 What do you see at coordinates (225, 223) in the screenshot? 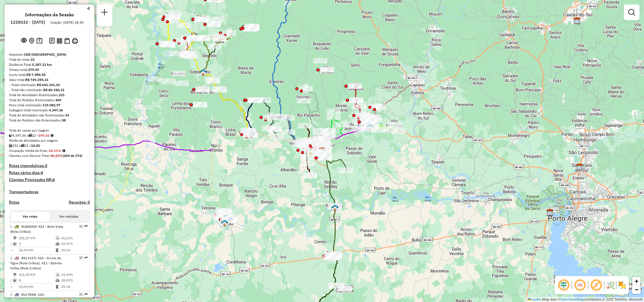
I see `img: Cachoeira do Sul` at bounding box center [225, 223].